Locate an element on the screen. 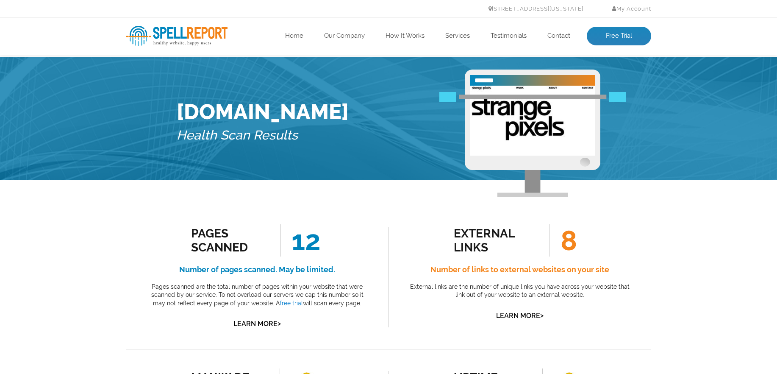 This screenshot has width=777, height=374. h5: Health Scan Results is located at coordinates (263, 135).